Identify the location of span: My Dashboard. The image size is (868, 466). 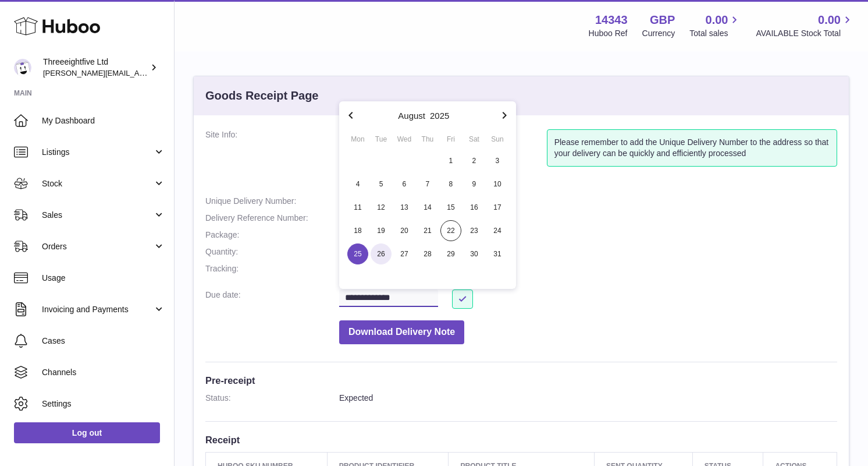
(103, 121).